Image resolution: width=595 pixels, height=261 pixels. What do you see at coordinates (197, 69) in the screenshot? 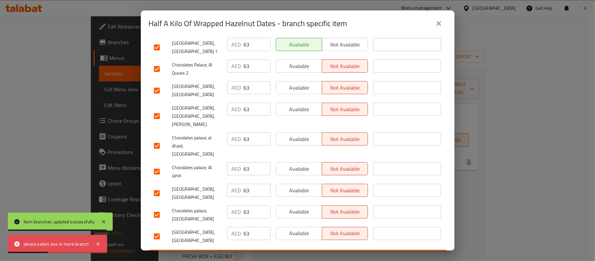
I see `span: Chocolates Palace, Al Qusais 2` at bounding box center [197, 69].